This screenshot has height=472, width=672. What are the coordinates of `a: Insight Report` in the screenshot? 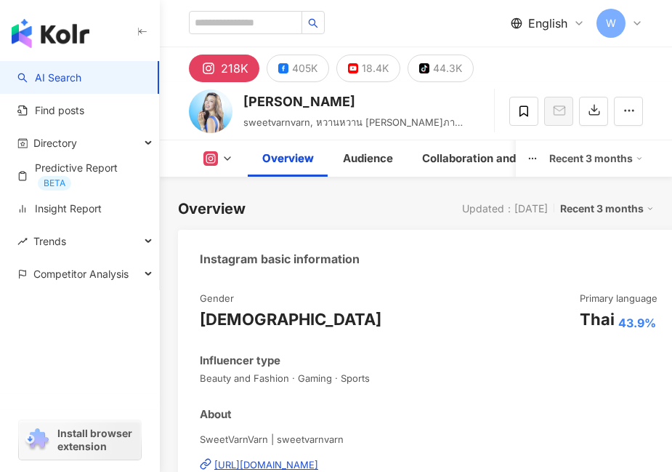 It's located at (60, 209).